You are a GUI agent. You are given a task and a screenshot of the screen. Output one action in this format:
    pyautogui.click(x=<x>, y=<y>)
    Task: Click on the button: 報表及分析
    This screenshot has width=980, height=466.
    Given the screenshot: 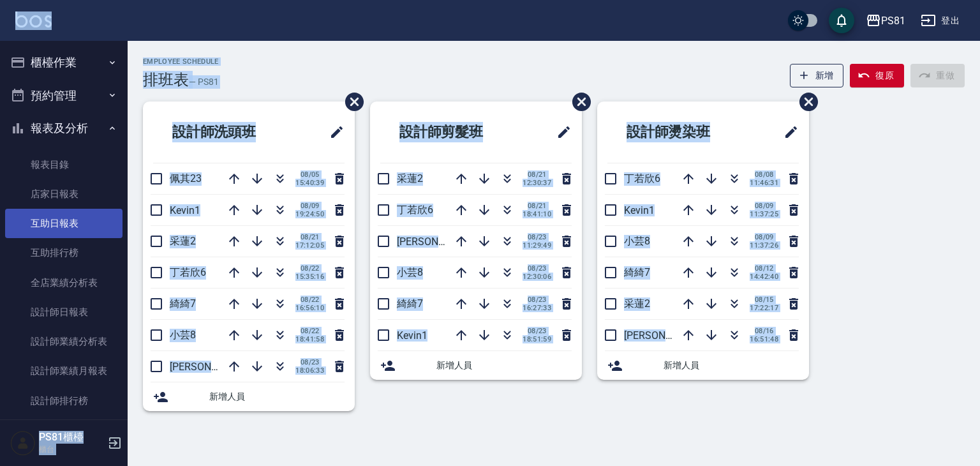 What is the action you would take?
    pyautogui.click(x=64, y=128)
    